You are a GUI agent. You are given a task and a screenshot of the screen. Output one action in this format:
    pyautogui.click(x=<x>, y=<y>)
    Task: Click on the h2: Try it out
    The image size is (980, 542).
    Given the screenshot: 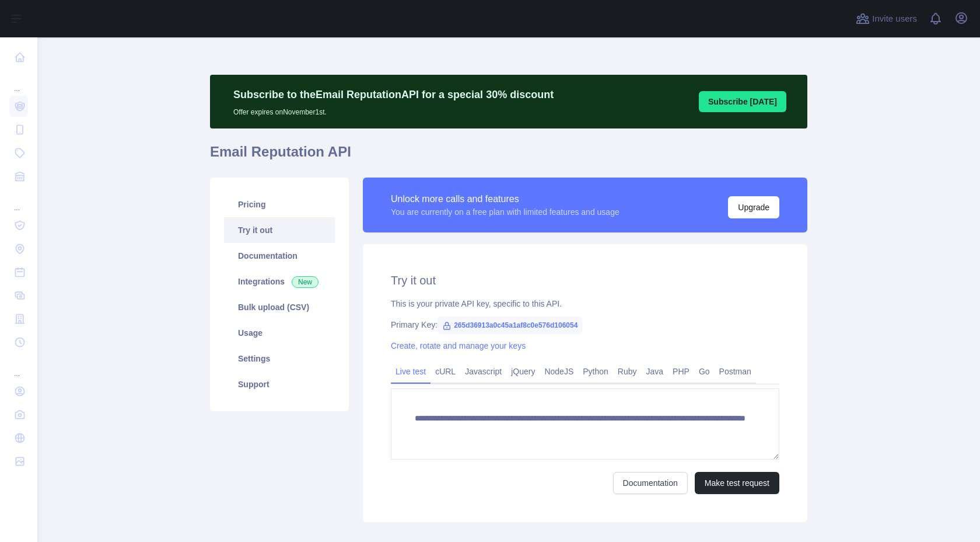 What is the action you would take?
    pyautogui.click(x=585, y=280)
    